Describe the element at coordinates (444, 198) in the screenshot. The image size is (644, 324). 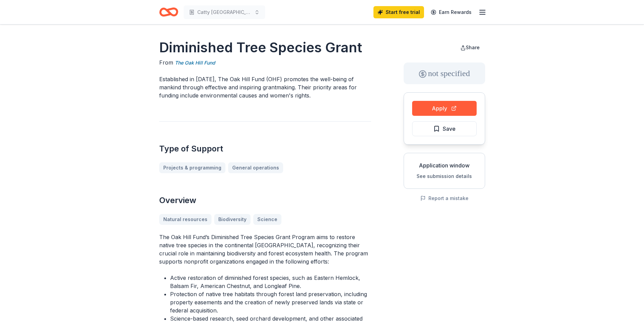
I see `button: Report a mistake` at that location.